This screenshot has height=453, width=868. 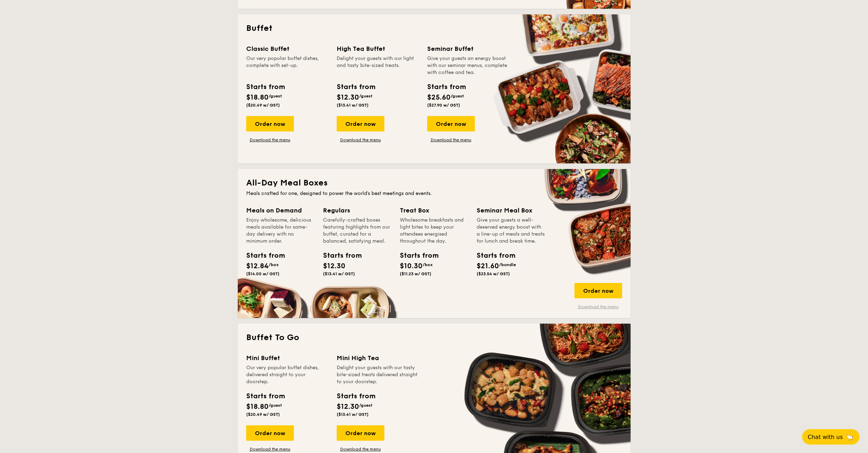 I want to click on span: $25.60, so click(x=439, y=97).